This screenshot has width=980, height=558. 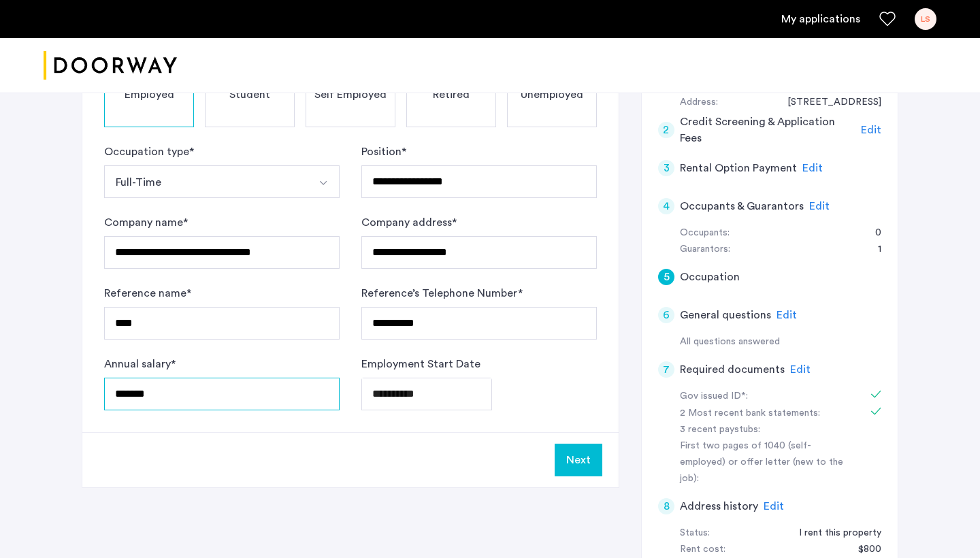 What do you see at coordinates (147, 293) in the screenshot?
I see `label: Reference name *` at bounding box center [147, 293].